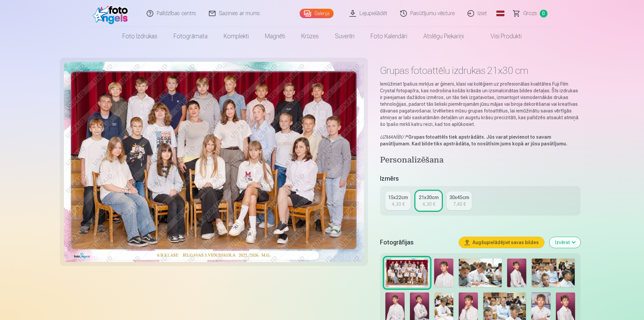 This screenshot has height=320, width=644. Describe the element at coordinates (112, 14) in the screenshot. I see `img: /fa1` at that location.